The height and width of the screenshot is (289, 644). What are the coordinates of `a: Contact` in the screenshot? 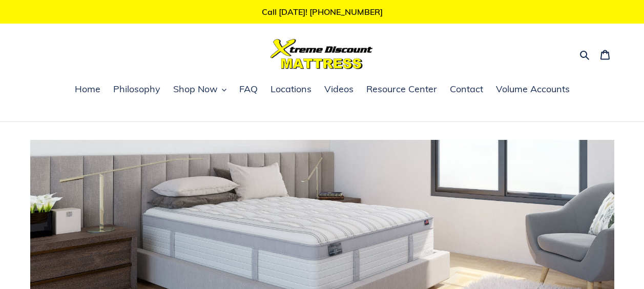 It's located at (467, 90).